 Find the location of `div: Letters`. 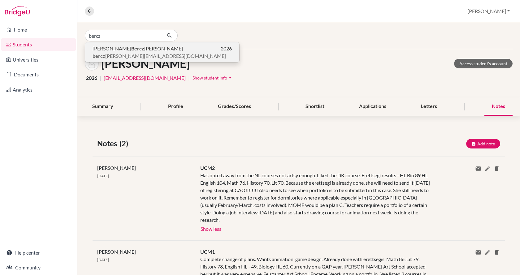

div: Letters is located at coordinates (429, 107).